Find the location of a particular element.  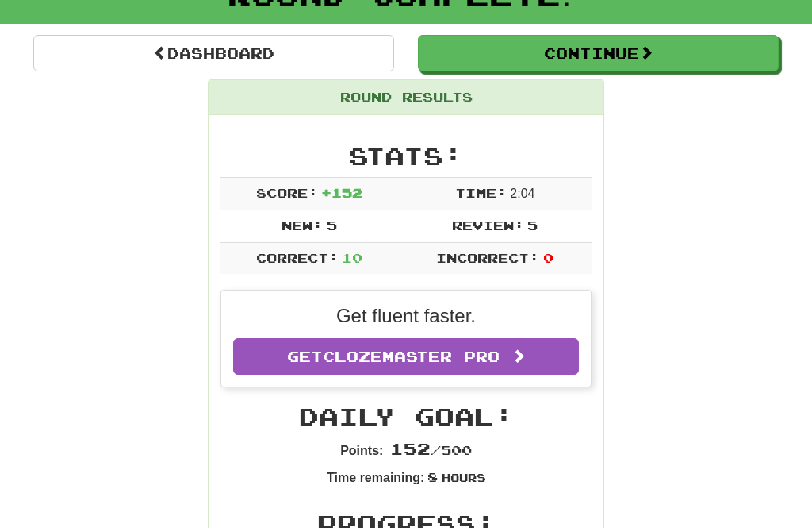

h2: Stats: is located at coordinates (406, 156).